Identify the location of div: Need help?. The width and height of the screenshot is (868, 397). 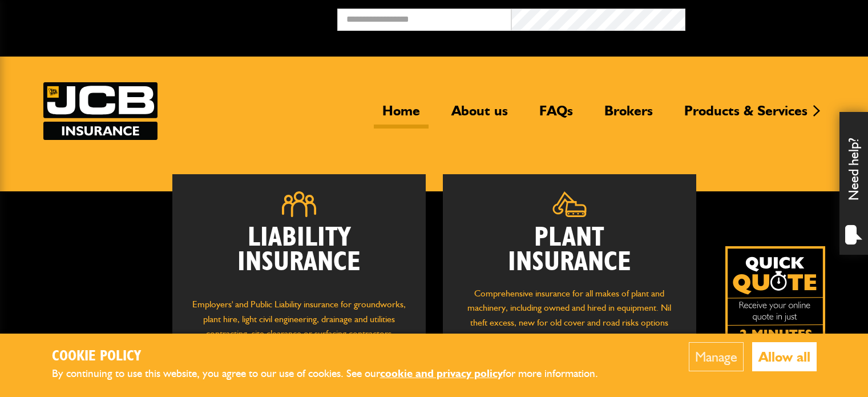
(854, 183).